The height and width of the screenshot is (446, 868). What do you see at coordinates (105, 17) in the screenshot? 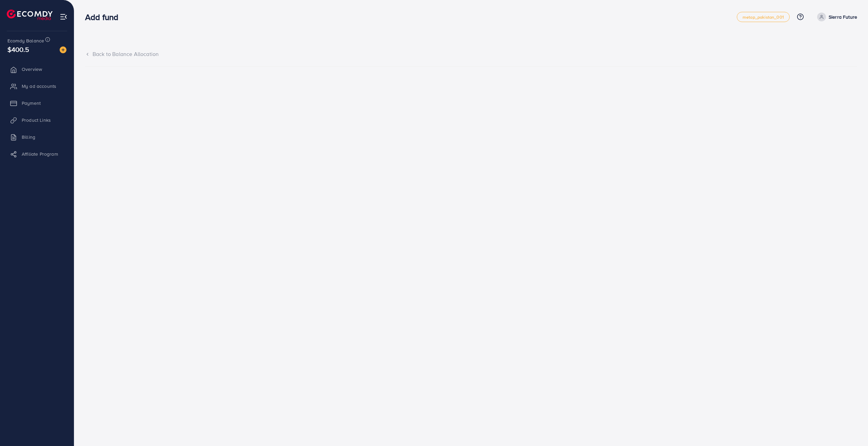
I see `h3: Add fund` at bounding box center [105, 17].